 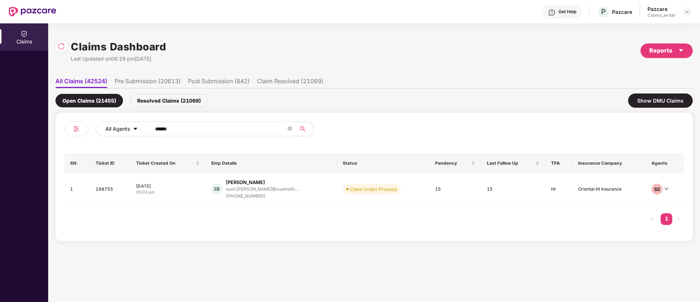 What do you see at coordinates (89, 100) in the screenshot?
I see `div: Open Claims (21455)` at bounding box center [89, 100].